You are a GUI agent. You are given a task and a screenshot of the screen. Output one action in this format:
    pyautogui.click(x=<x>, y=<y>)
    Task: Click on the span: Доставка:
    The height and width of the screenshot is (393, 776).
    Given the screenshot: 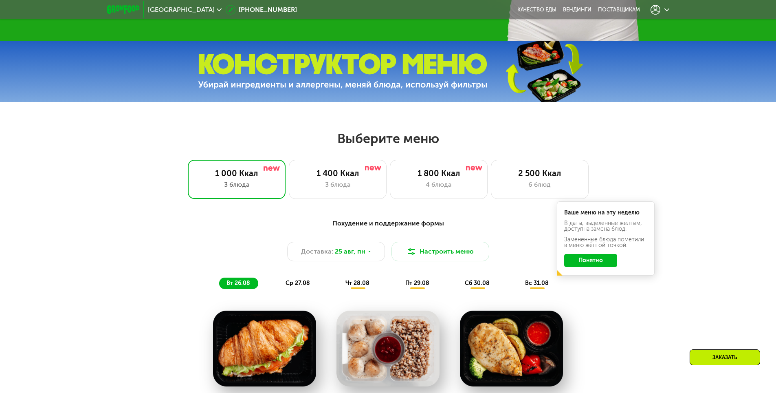 What is the action you would take?
    pyautogui.click(x=317, y=251)
    